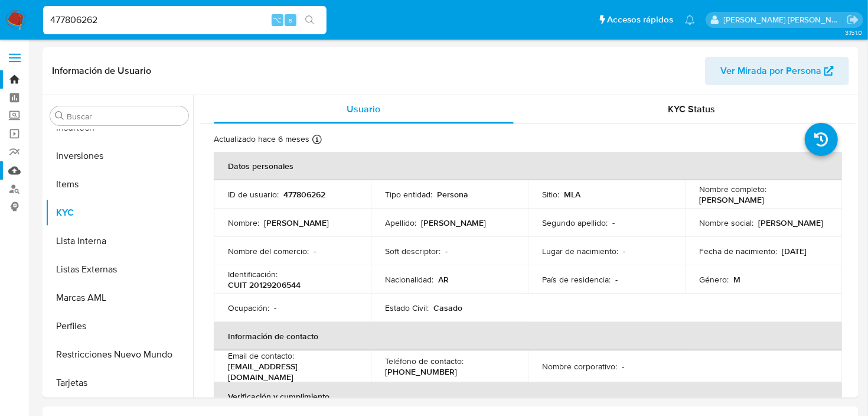 The width and height of the screenshot is (868, 416). What do you see at coordinates (738, 251) in the screenshot?
I see `p: Fecha de nacimiento :` at bounding box center [738, 251].